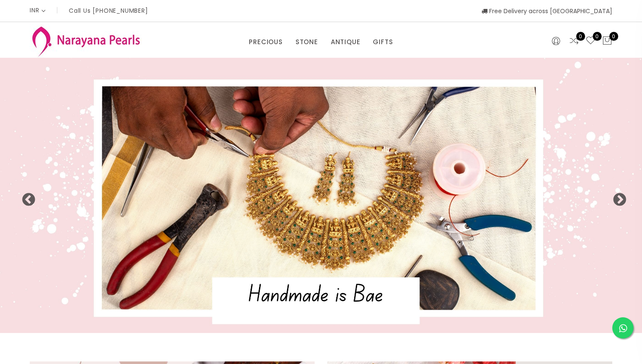 The image size is (642, 364). What do you see at coordinates (307, 42) in the screenshot?
I see `a: STONE` at bounding box center [307, 42].